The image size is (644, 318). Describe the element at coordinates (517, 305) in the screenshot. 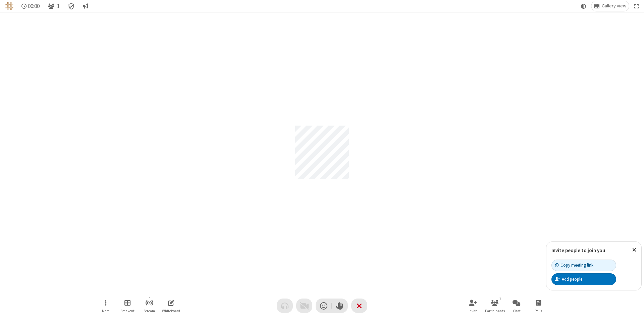

I see `button: Open chat` at that location.